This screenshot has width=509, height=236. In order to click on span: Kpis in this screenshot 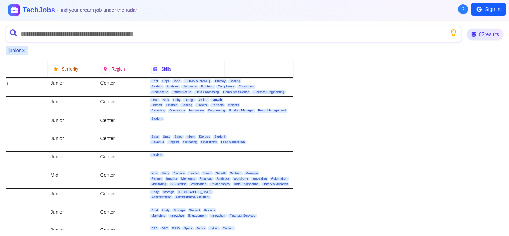, I will do `click(154, 173)`.